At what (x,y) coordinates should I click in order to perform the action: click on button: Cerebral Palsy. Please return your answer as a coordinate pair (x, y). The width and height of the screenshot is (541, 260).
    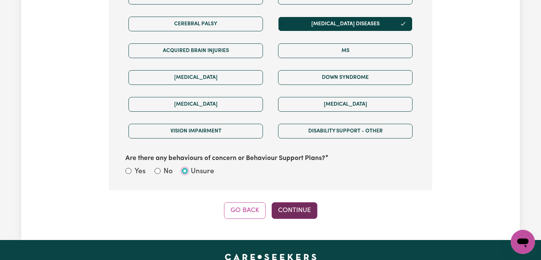
    Looking at the image, I should click on (196, 24).